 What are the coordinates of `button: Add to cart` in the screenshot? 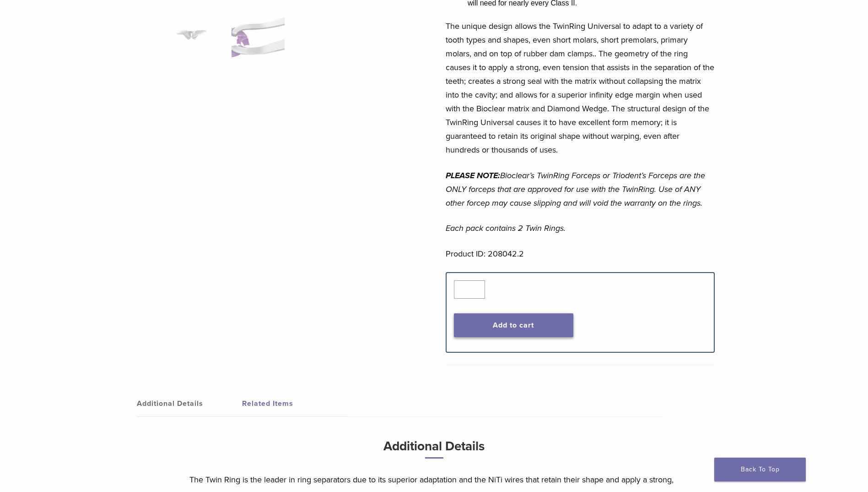 It's located at (514, 325).